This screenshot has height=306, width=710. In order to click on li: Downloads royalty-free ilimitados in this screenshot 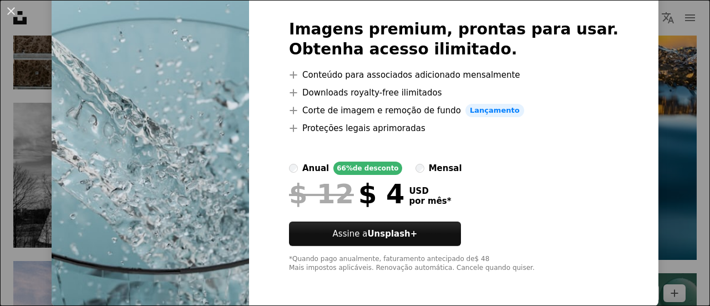, I will do `click(454, 93)`.